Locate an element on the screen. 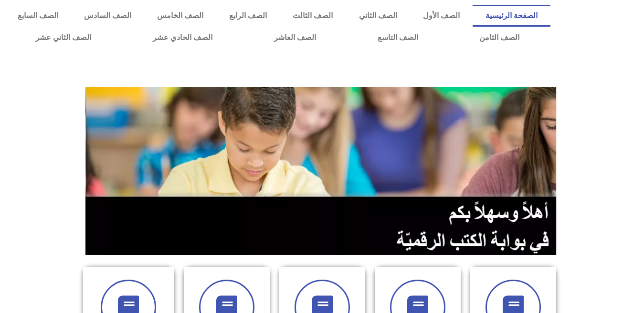  a: الصف السادس is located at coordinates (107, 16).